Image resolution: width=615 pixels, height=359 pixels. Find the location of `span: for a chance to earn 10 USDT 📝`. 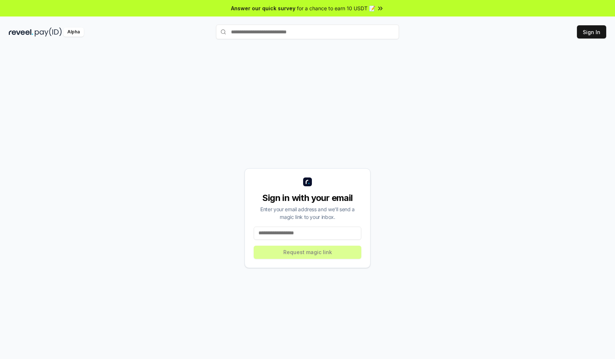

span: for a chance to earn 10 USDT 📝 is located at coordinates (336, 8).